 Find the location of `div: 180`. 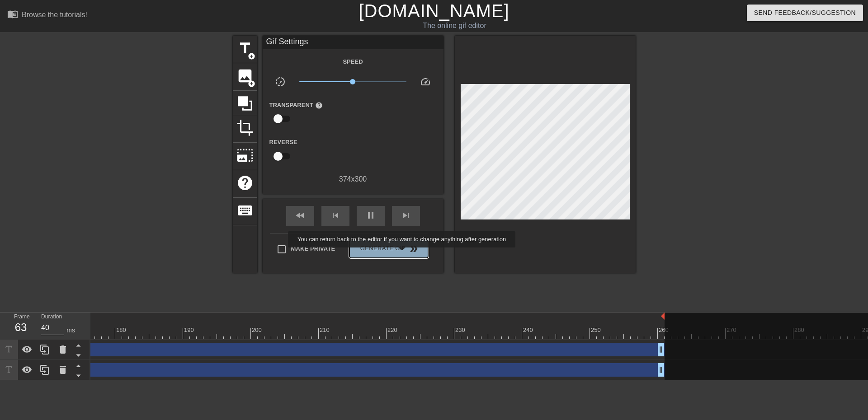

div: 180 is located at coordinates (122, 330).